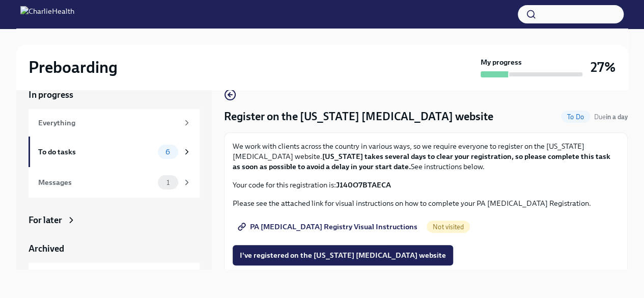  Describe the element at coordinates (45, 220) in the screenshot. I see `div: For later` at that location.